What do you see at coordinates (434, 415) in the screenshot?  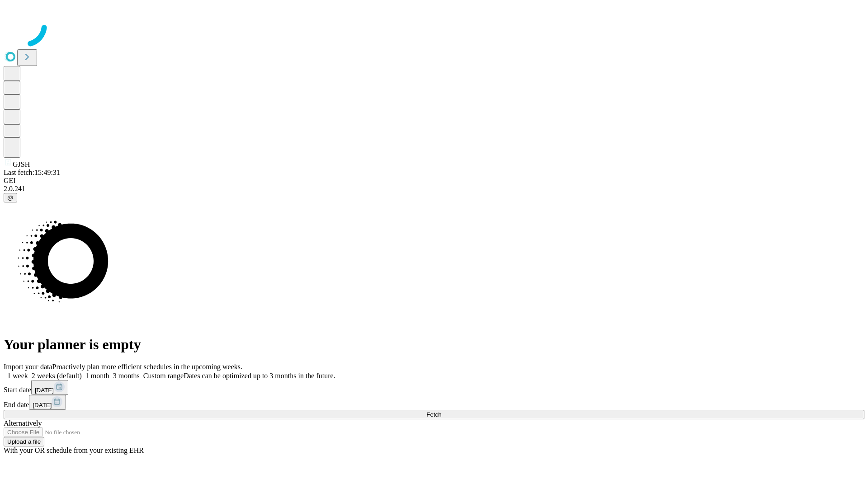 I see `span: Fetch` at bounding box center [434, 415].